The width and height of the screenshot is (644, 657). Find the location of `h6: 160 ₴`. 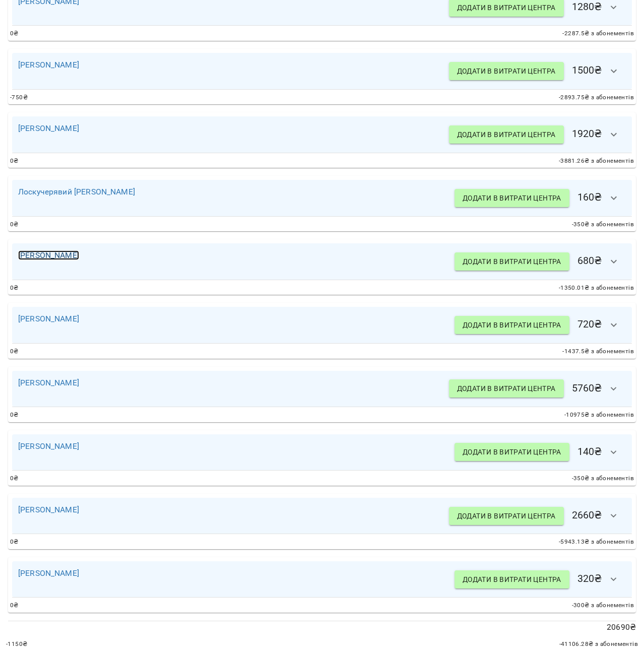

h6: 160 ₴ is located at coordinates (540, 198).